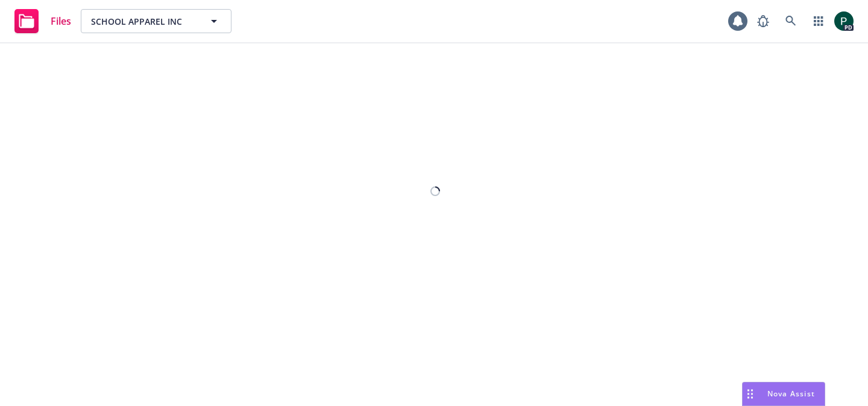 The width and height of the screenshot is (868, 406). I want to click on a: Report a Bug, so click(763, 21).